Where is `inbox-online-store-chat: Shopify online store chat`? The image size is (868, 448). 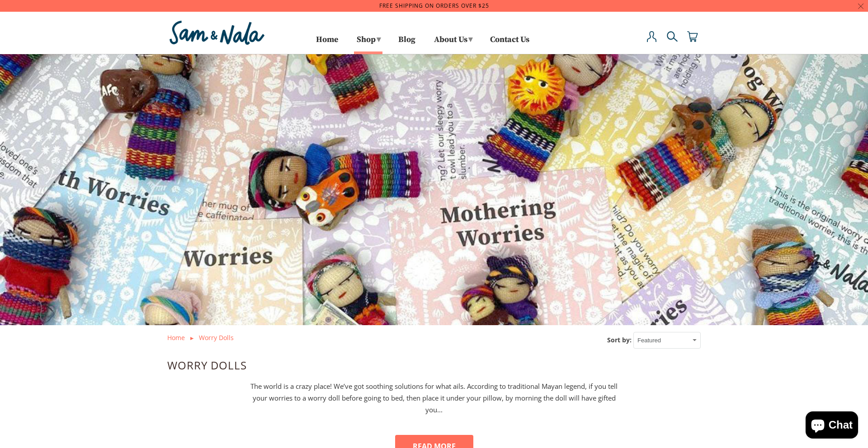
inbox-online-store-chat: Shopify online store chat is located at coordinates (832, 426).